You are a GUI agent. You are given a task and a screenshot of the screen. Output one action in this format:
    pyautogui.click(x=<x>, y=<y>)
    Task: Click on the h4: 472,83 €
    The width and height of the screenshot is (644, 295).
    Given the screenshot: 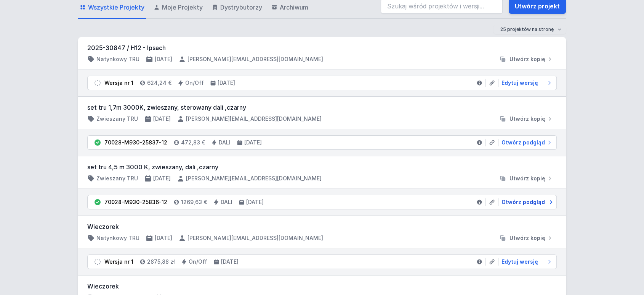 What is the action you would take?
    pyautogui.click(x=193, y=142)
    